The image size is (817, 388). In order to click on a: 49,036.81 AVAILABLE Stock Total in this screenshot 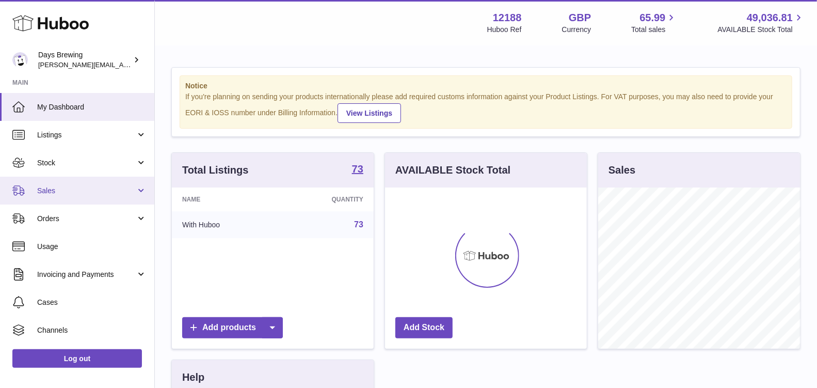, I will do `click(761, 23)`.